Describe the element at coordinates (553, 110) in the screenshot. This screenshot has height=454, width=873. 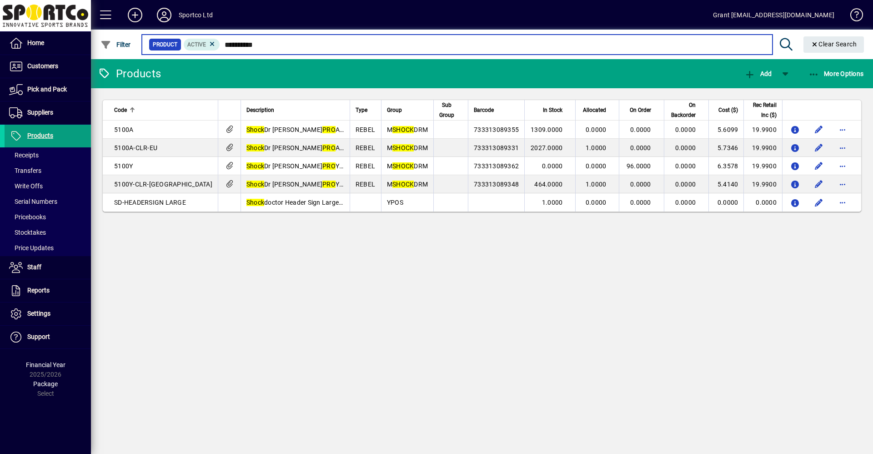
I see `span: In Stock` at that location.